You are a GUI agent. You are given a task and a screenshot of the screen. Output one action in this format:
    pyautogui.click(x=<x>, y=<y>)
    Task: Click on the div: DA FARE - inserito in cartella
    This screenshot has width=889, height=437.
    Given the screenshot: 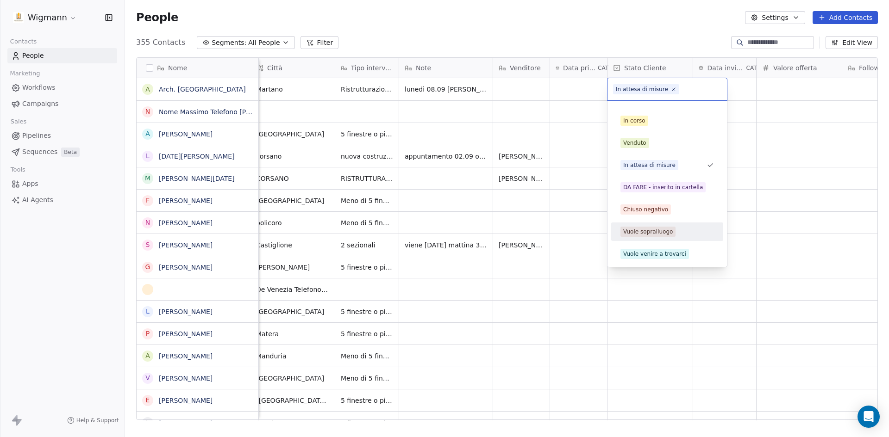 What is the action you would take?
    pyautogui.click(x=663, y=187)
    